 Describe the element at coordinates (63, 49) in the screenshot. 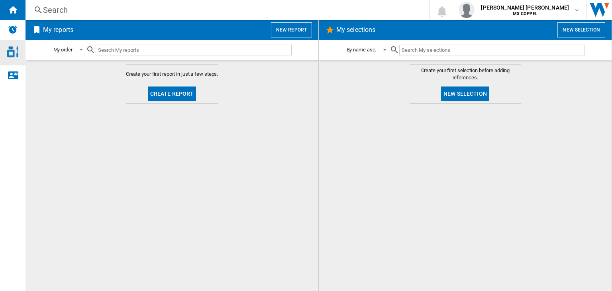

I see `div: My order` at that location.